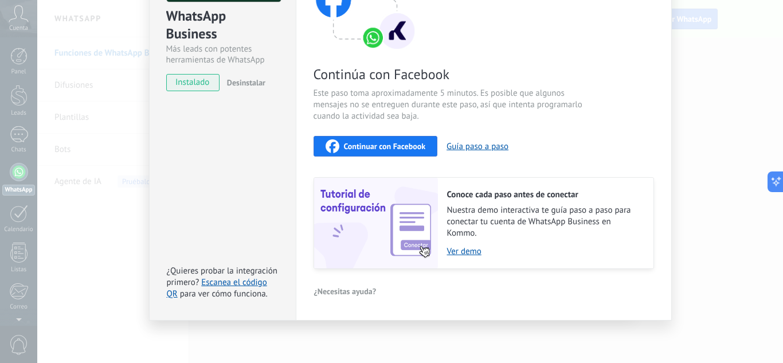  I want to click on span: ¿Quieres probar la integración primero?, so click(222, 276).